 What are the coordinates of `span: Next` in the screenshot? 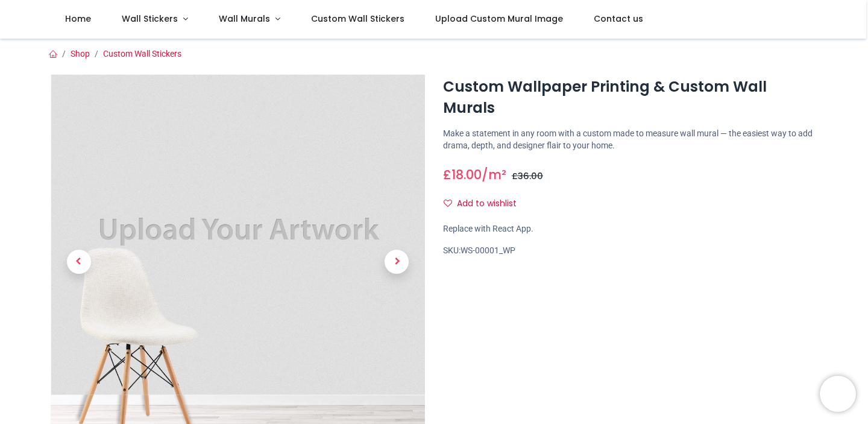 It's located at (397, 262).